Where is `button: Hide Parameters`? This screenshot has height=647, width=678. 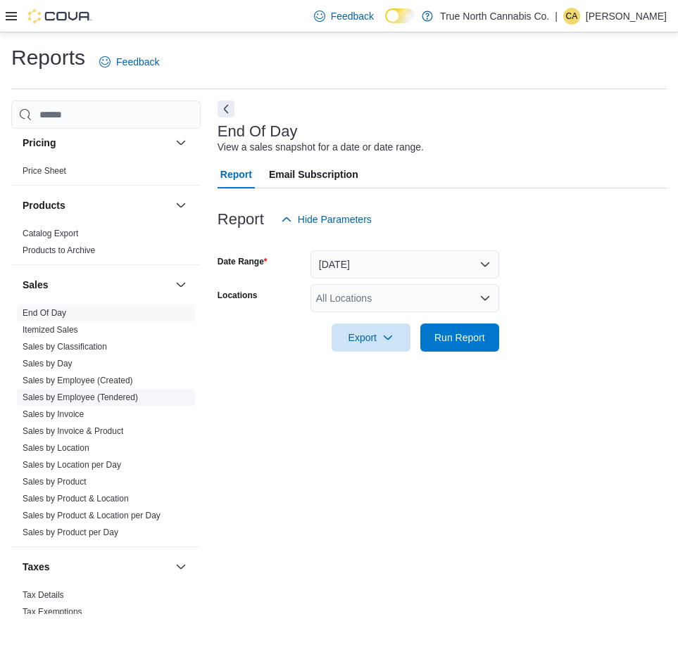 button: Hide Parameters is located at coordinates (326, 220).